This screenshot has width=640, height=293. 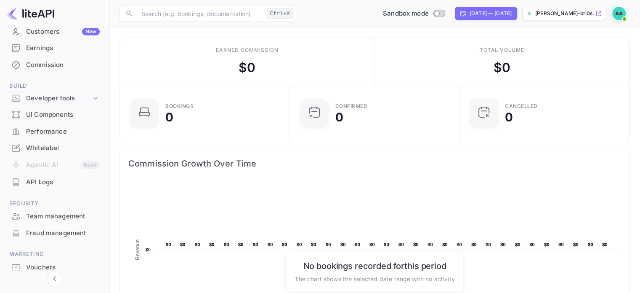 I want to click on a: Earnings, so click(x=54, y=48).